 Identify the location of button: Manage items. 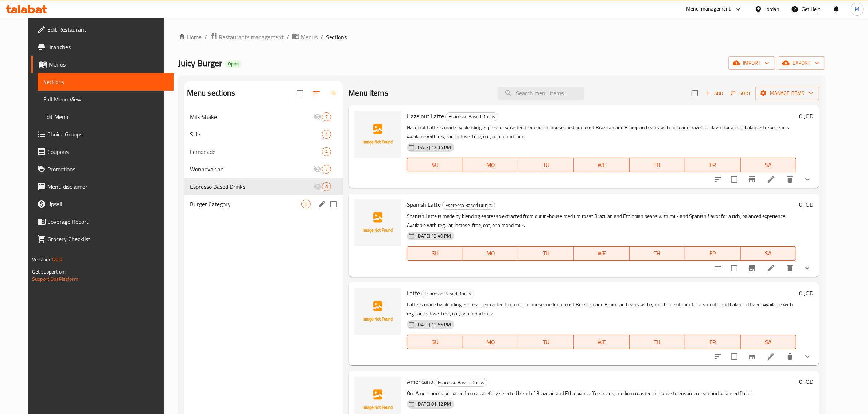
(787, 93).